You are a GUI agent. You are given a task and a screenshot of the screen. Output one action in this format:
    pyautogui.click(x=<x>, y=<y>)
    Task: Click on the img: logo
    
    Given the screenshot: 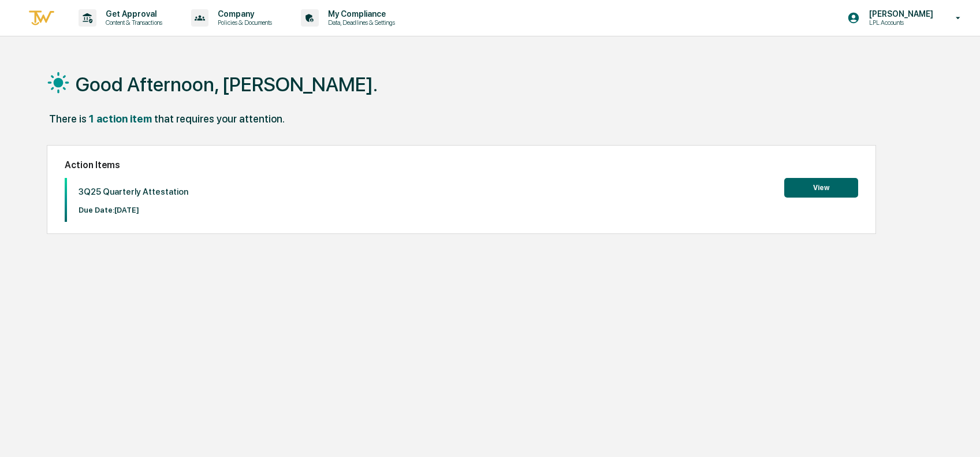 What is the action you would take?
    pyautogui.click(x=42, y=18)
    